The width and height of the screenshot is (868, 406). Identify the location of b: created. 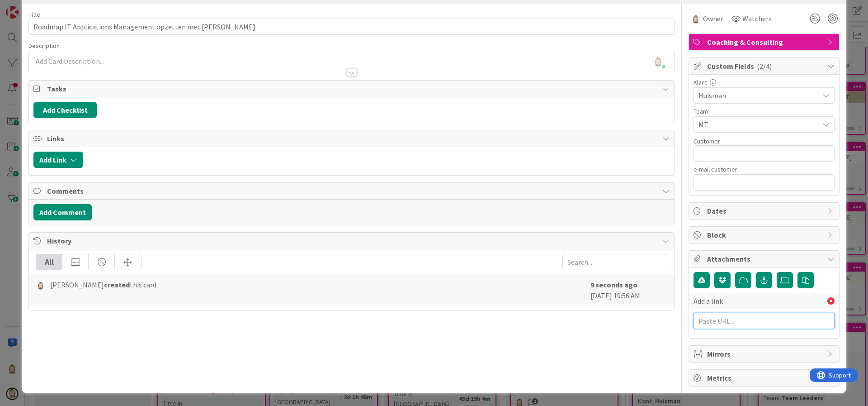
(117, 284).